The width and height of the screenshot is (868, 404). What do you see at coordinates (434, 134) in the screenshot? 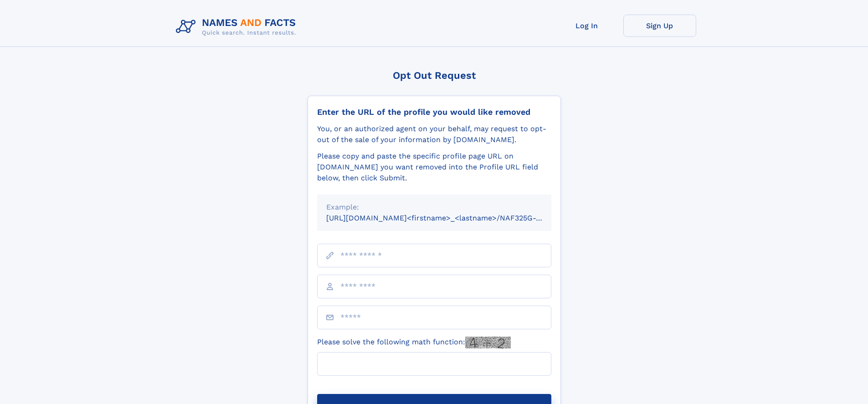
I see `div: You, or an authorized agent on your behalf, may request to opt-out of the sale of your informatio...` at bounding box center [434, 134].